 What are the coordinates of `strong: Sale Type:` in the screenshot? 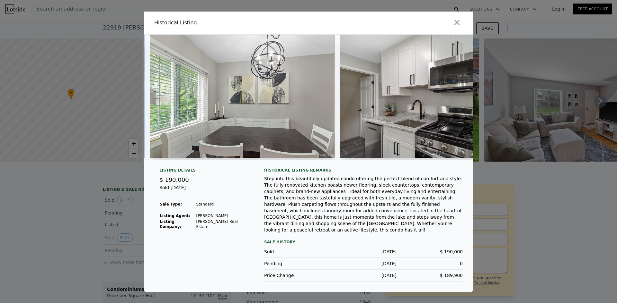 It's located at (171, 205).